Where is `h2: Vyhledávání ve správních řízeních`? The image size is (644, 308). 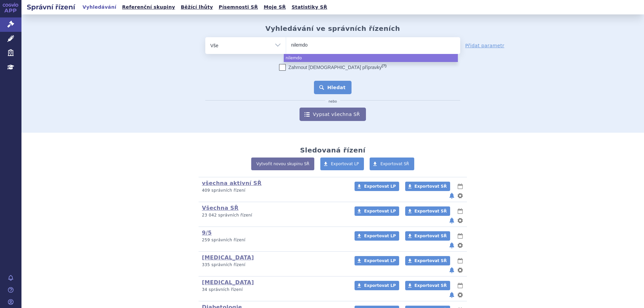
h2: Vyhledávání ve správních řízeních is located at coordinates (333, 28).